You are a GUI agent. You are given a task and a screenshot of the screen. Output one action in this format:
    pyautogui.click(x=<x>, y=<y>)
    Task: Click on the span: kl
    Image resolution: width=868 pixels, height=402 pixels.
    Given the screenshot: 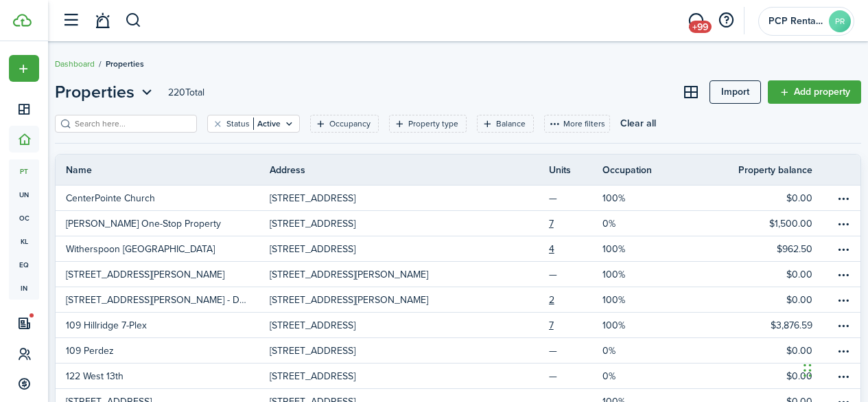 What is the action you would take?
    pyautogui.click(x=24, y=241)
    